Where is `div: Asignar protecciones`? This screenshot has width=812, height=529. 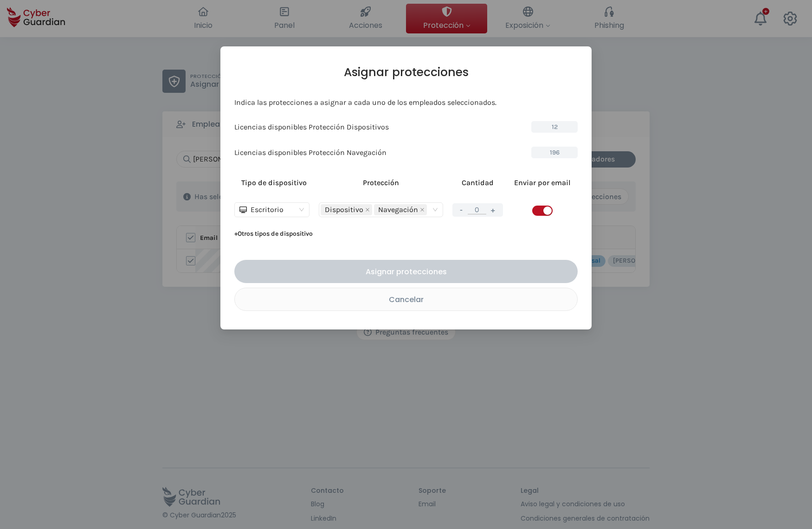
div: Asignar protecciones is located at coordinates (406, 271).